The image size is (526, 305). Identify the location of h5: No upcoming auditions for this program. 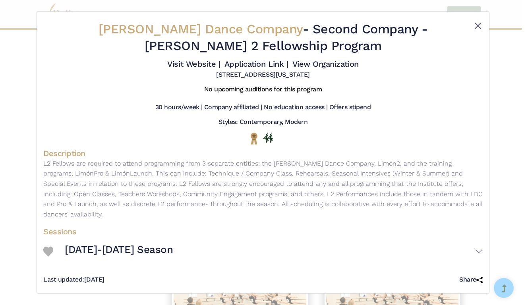
(263, 89).